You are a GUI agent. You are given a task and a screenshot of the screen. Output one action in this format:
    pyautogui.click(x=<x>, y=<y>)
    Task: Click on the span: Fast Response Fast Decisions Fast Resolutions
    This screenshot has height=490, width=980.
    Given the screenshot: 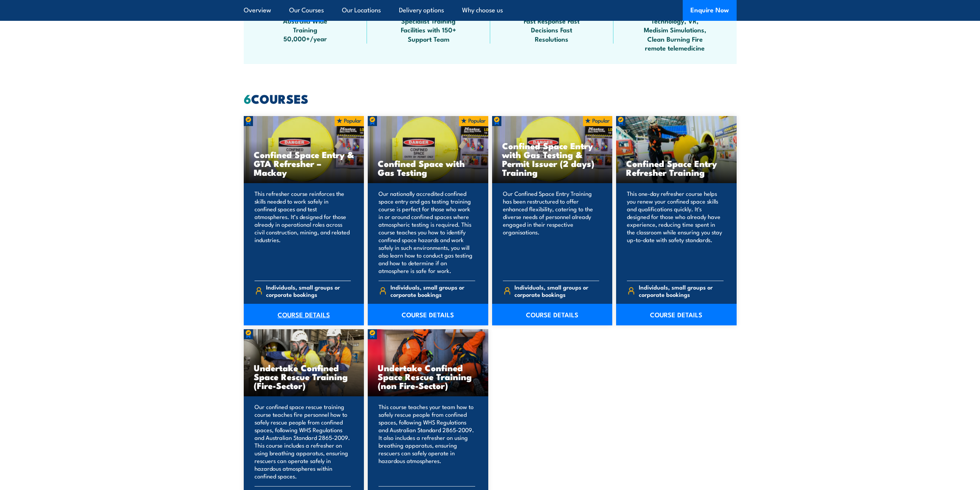 What is the action you would take?
    pyautogui.click(x=552, y=30)
    